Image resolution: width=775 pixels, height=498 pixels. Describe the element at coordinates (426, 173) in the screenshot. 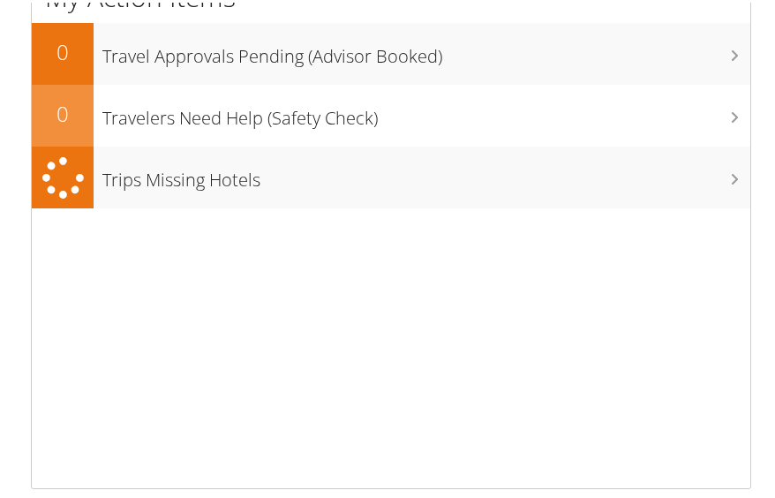

I see `h3: Trips Missing Hotels` at that location.